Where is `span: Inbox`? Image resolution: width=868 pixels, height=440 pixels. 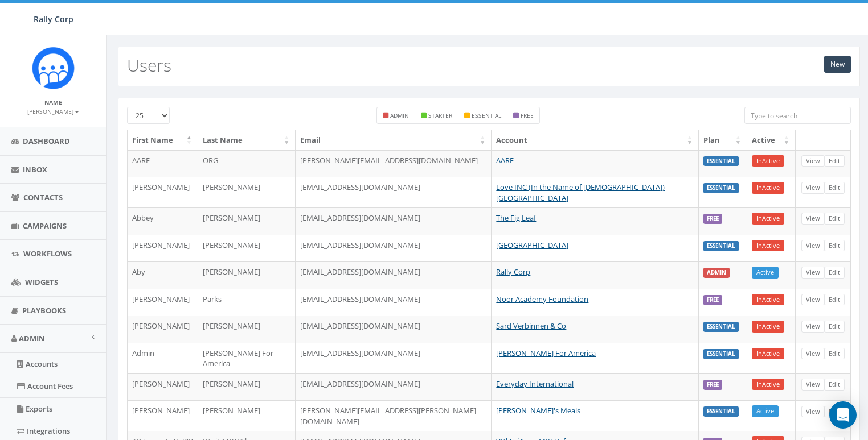
span: Inbox is located at coordinates (35, 169).